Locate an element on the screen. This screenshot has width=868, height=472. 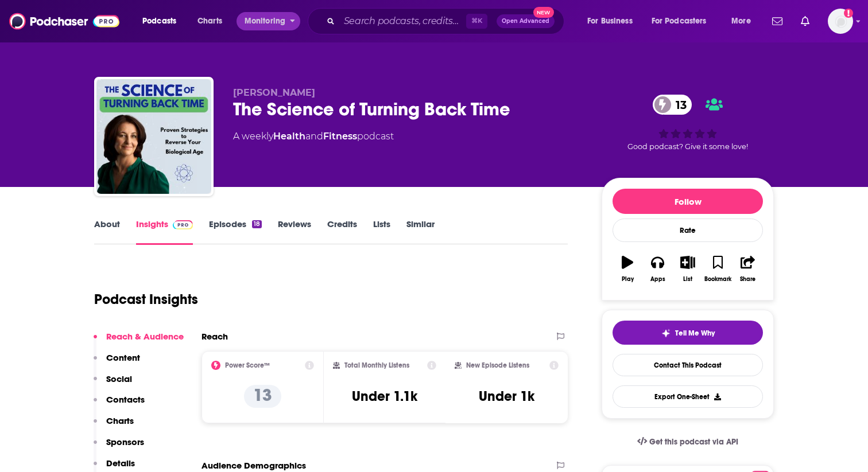
a: InsightsPodchaser Pro is located at coordinates (164, 232).